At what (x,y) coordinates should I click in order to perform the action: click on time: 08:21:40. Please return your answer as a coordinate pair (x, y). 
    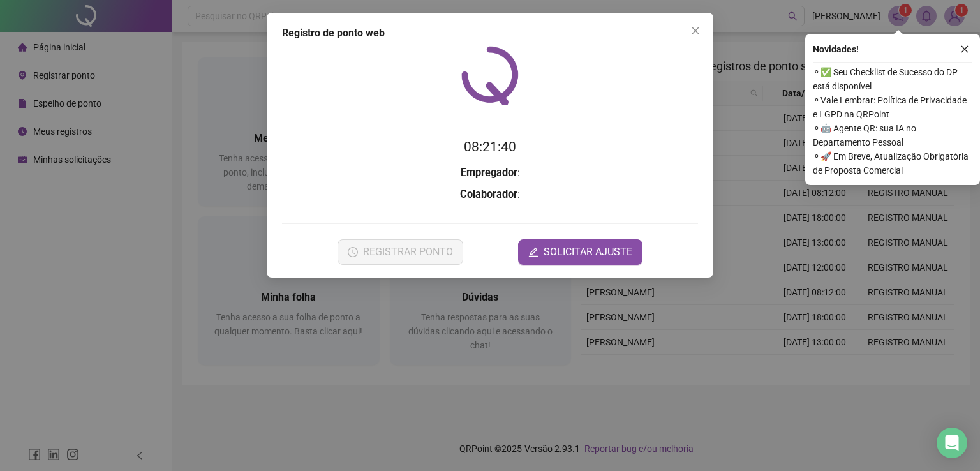
    Looking at the image, I should click on (490, 147).